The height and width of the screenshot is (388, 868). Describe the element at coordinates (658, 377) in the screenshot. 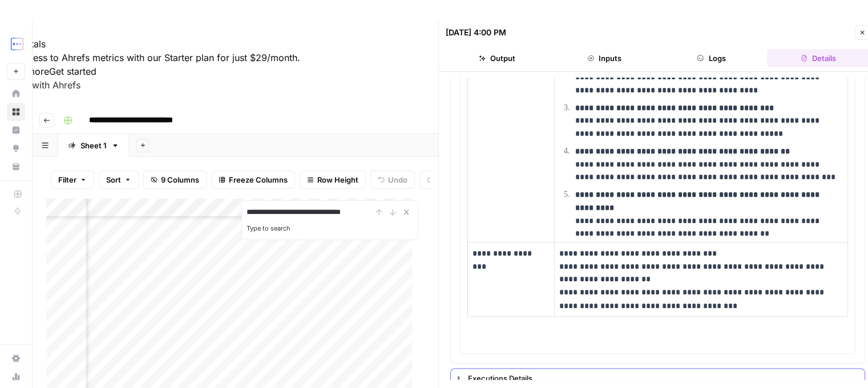

I see `button: Executions Details` at that location.